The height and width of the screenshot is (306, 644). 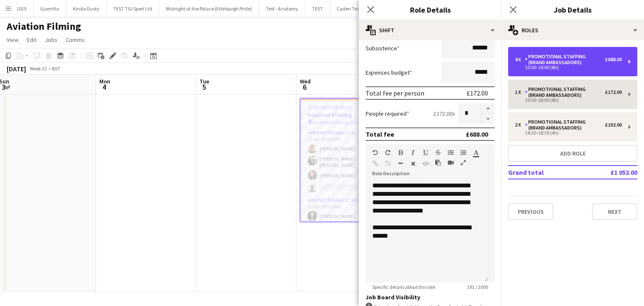 I want to click on button: TEST, so click(x=318, y=8).